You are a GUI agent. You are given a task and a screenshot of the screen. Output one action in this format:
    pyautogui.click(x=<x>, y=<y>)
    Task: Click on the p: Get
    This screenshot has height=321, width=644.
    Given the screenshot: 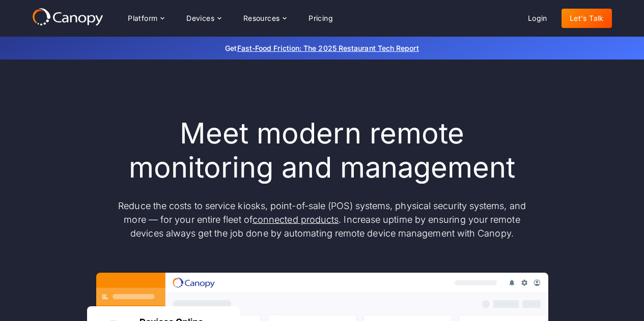 What is the action you would take?
    pyautogui.click(x=322, y=48)
    